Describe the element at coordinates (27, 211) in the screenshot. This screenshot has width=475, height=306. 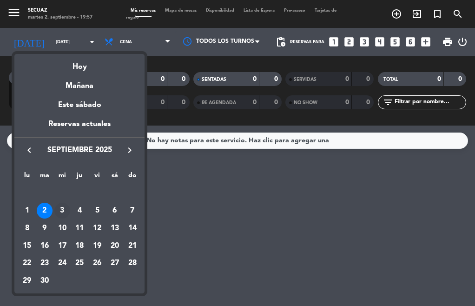
I see `td: 1 de septiembre de 2025` at that location.